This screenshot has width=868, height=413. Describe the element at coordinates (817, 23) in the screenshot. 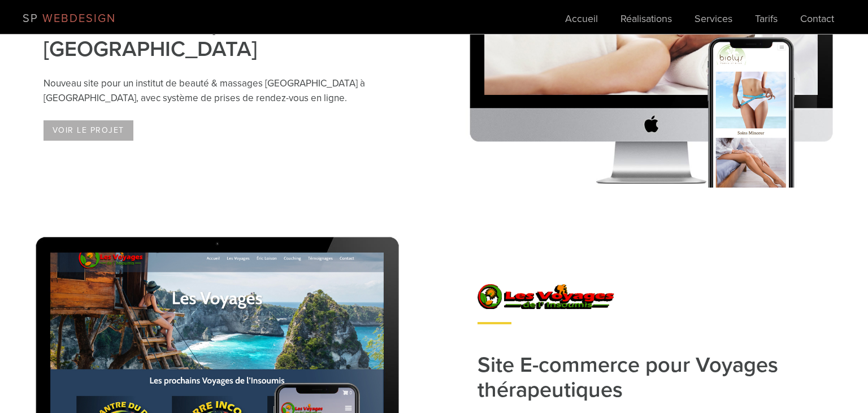

I see `a: Contact` at that location.